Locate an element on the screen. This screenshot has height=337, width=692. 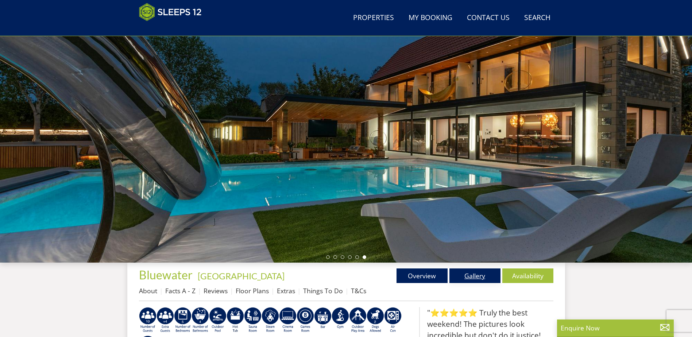
img: AD_4nXfP_KaKMqx0g0JgutHT0_zeYI8xfXvmwo0MsY3H4jkUzUYMTusOxEa3Skhnz4D7oQ6oXH13YSgM5tXXReEg6aaUXi7Eu... is located at coordinates (165, 320).